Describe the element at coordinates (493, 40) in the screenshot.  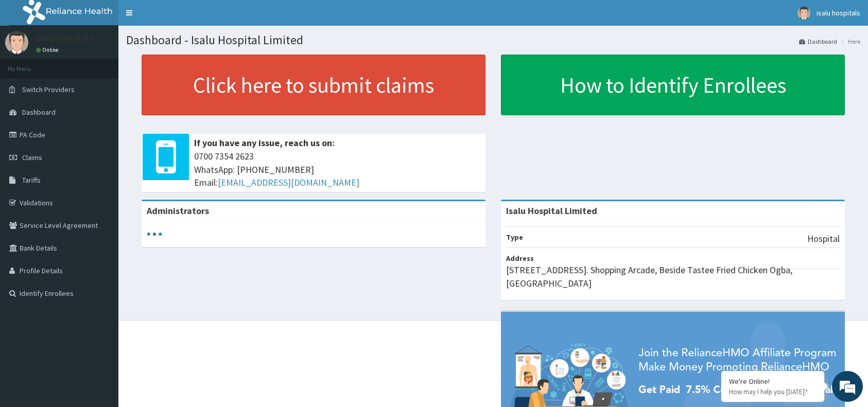
I see `h1: Dashboard - Isalu Hospital Limited` at that location.